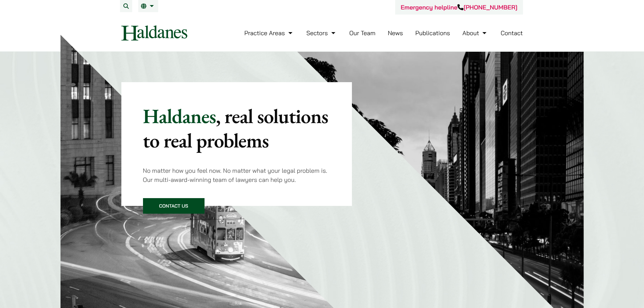 The image size is (644, 308). I want to click on a: Practice Areas, so click(269, 33).